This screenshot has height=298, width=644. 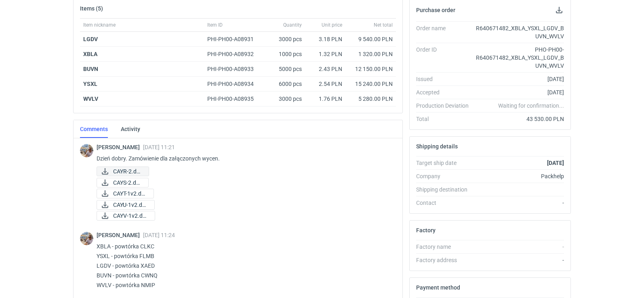 I want to click on div: PHI-PH00-A08932, so click(x=234, y=54).